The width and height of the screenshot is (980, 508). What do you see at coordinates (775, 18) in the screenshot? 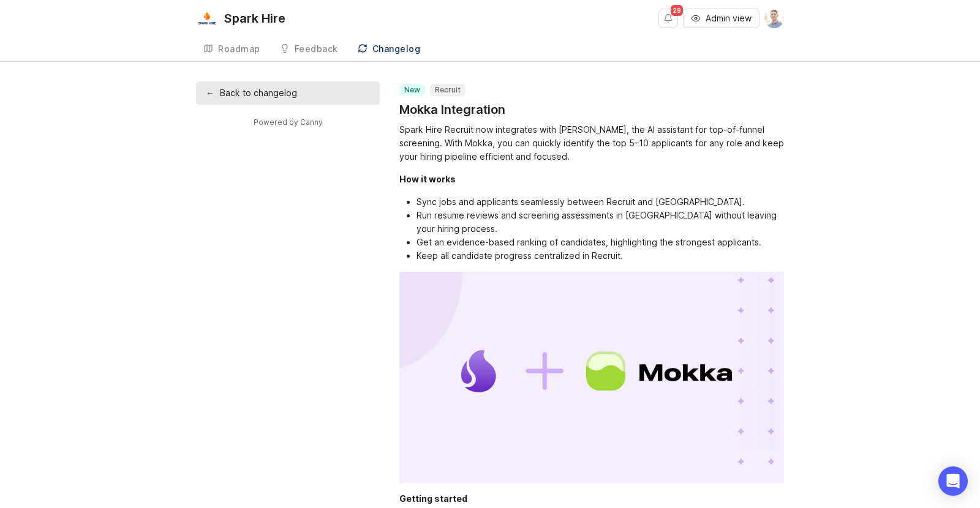
I see `img: Josh Tolan` at bounding box center [775, 18].